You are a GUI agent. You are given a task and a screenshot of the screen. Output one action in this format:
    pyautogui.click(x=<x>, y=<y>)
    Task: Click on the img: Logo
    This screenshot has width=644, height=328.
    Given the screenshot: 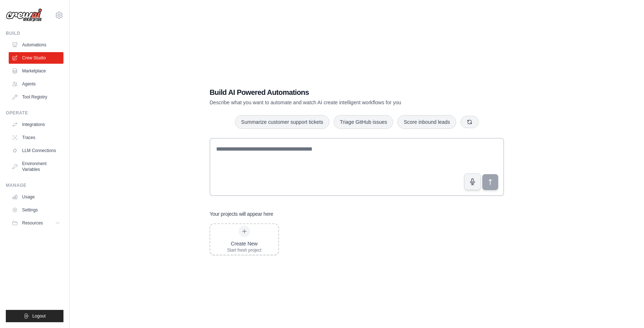 What is the action you would take?
    pyautogui.click(x=24, y=15)
    